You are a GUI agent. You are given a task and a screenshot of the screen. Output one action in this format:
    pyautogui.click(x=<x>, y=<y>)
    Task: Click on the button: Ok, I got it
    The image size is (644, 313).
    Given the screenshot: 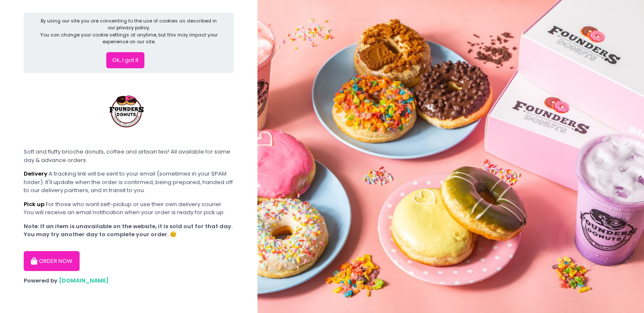 What is the action you would take?
    pyautogui.click(x=126, y=60)
    